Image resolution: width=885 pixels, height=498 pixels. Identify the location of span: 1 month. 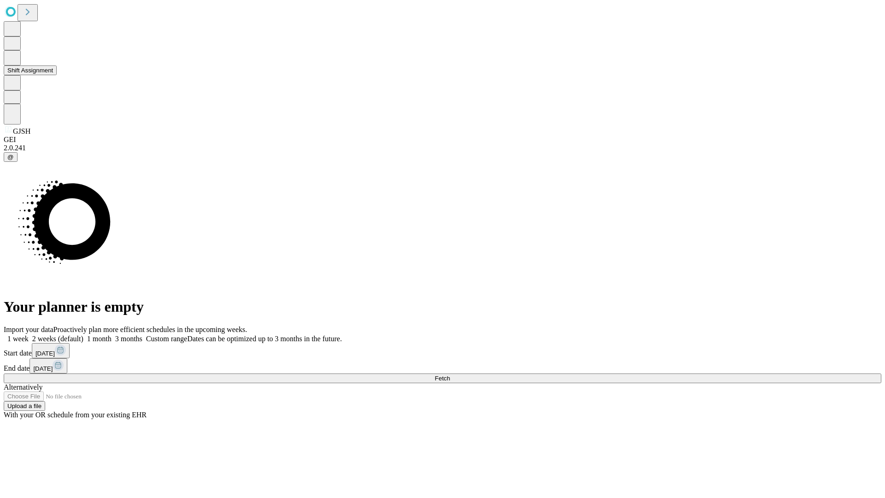
(99, 338).